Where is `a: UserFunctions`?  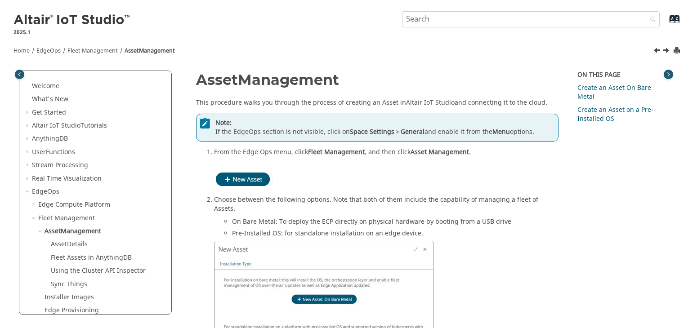
a: UserFunctions is located at coordinates (53, 152).